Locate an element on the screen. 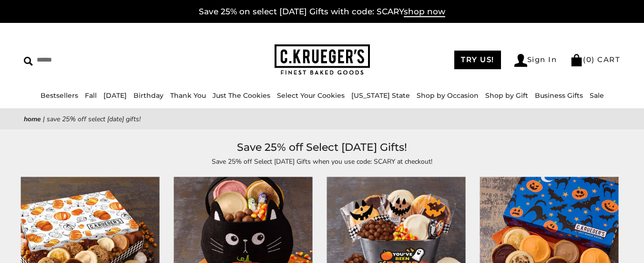 Image resolution: width=644 pixels, height=263 pixels. img: Account is located at coordinates (521, 60).